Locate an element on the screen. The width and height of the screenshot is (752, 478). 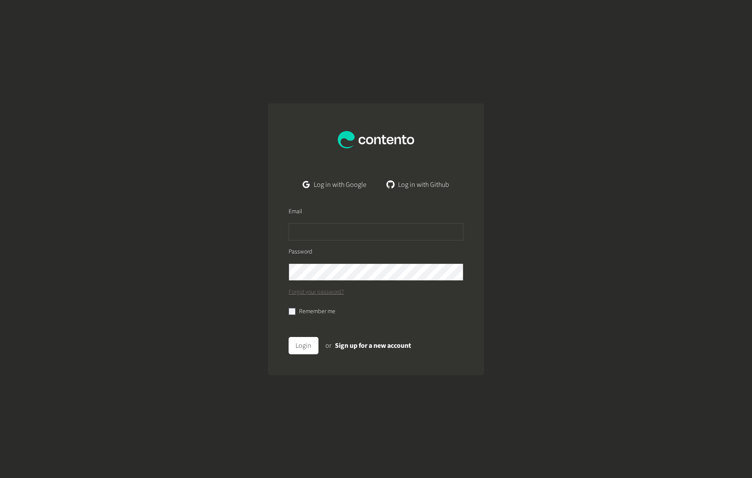
label: Password is located at coordinates (300, 252).